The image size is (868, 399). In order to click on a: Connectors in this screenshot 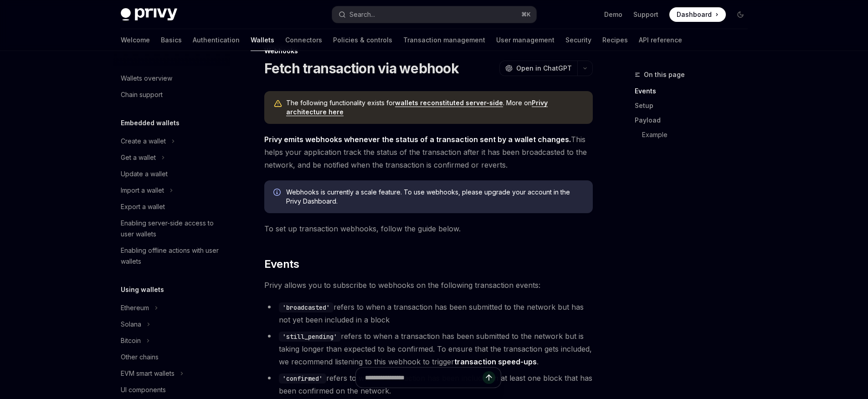, I will do `click(304, 40)`.